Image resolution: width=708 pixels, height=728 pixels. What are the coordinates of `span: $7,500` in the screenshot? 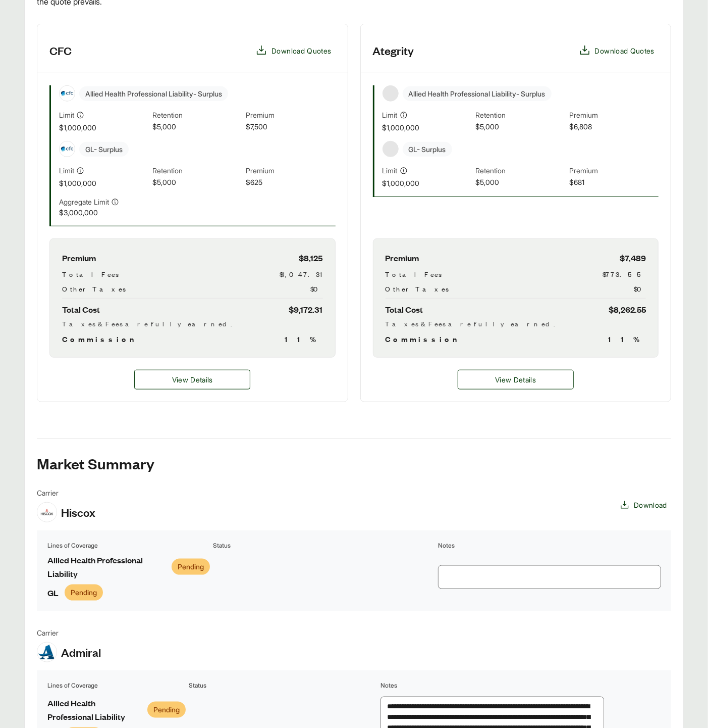 It's located at (290, 127).